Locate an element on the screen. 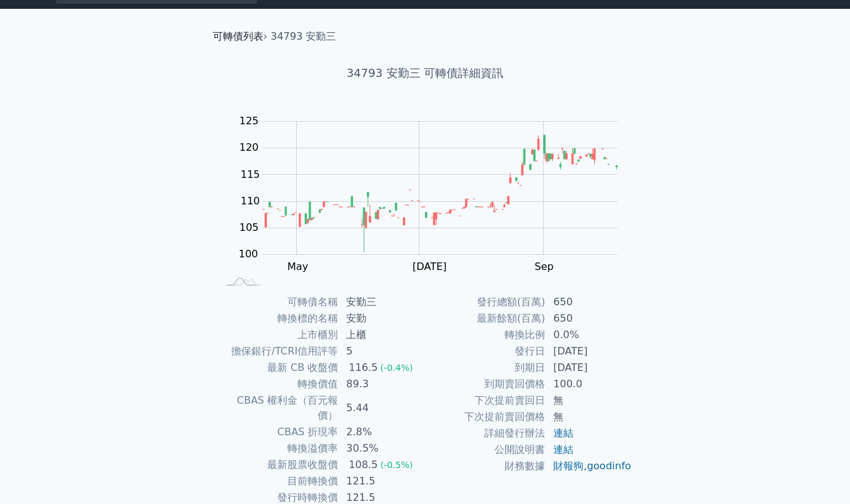 The width and height of the screenshot is (850, 504). td: 到期賣回價格 is located at coordinates (485, 385).